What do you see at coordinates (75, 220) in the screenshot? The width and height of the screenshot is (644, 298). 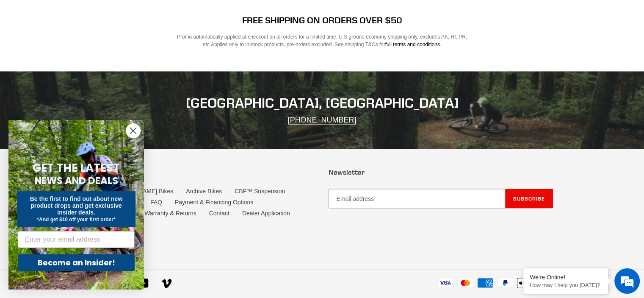 I see `span: *And get $10 off your first order*` at bounding box center [75, 220].